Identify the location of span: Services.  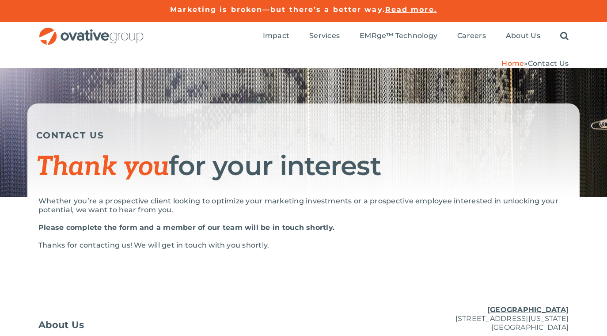
(324, 36).